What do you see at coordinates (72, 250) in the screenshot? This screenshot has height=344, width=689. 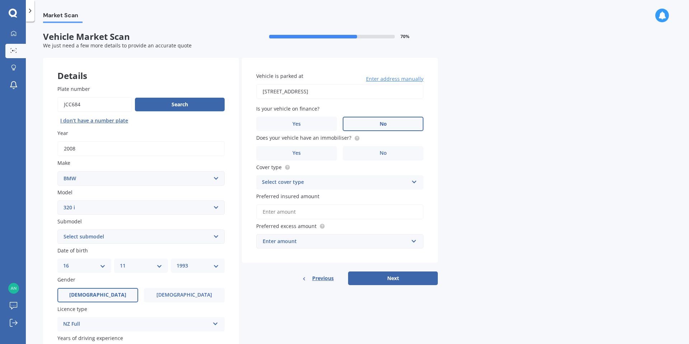 I see `span: Date of birth` at bounding box center [72, 250].